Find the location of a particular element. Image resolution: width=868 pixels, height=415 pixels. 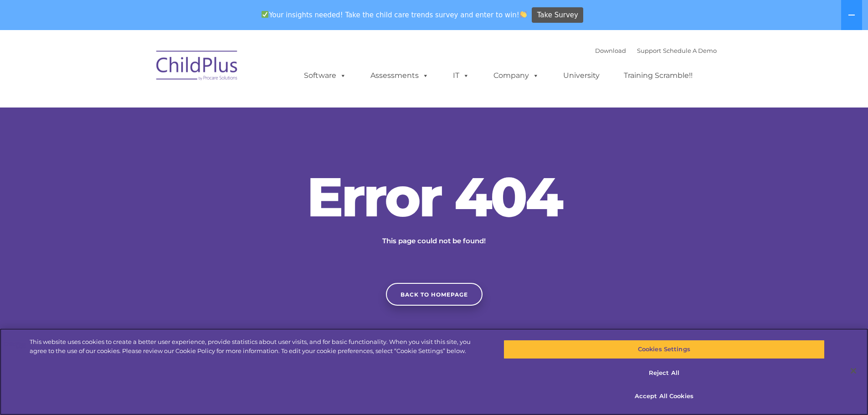

a: Schedule A Demo is located at coordinates (690, 51).